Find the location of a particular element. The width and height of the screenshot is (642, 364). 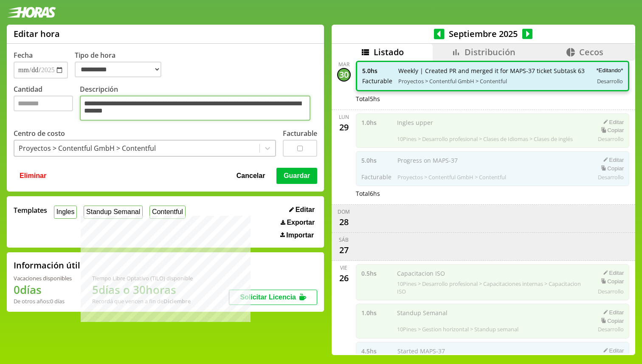

button: Ingles is located at coordinates (65, 212).